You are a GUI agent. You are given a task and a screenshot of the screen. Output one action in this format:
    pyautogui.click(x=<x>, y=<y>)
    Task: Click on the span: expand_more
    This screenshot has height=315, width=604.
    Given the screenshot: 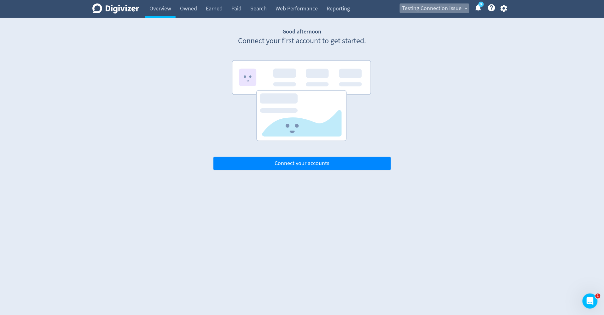 What is the action you would take?
    pyautogui.click(x=466, y=9)
    